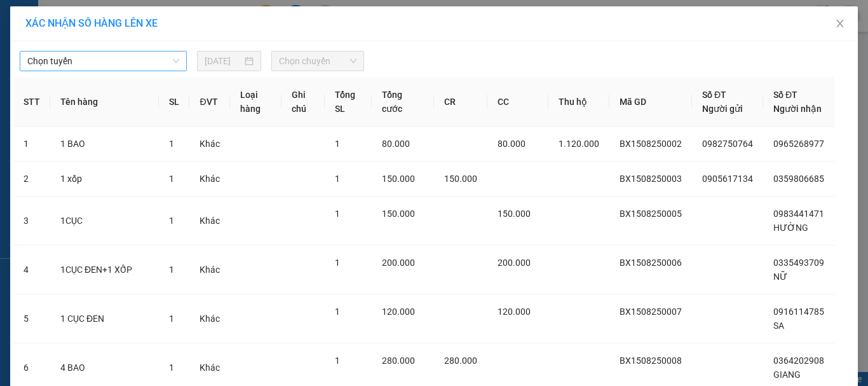 The image size is (868, 386). What do you see at coordinates (722, 109) in the screenshot?
I see `span: Người gửi` at bounding box center [722, 109].